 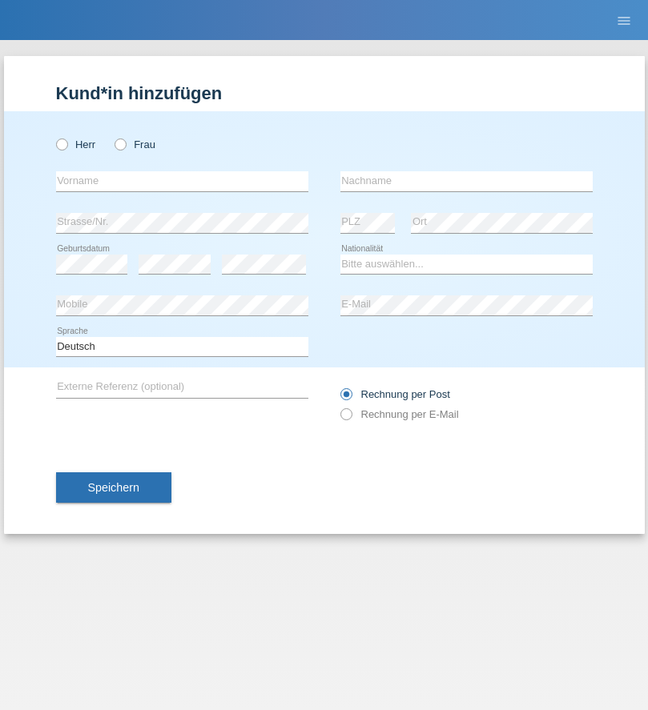 What do you see at coordinates (114, 488) in the screenshot?
I see `button: Speichern` at bounding box center [114, 488].